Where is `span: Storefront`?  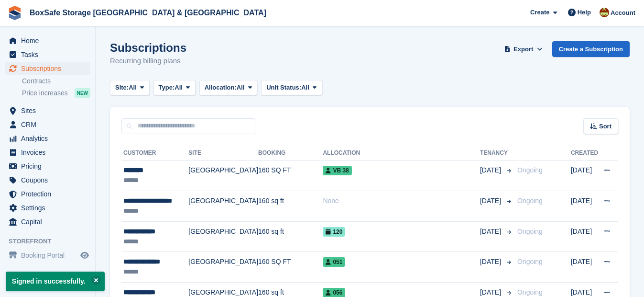 span: Storefront is located at coordinates (52, 241).